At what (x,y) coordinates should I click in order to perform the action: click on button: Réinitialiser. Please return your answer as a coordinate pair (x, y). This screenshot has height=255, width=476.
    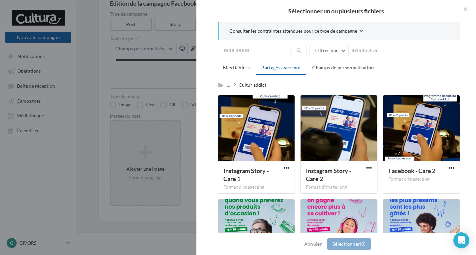
    Looking at the image, I should click on (365, 51).